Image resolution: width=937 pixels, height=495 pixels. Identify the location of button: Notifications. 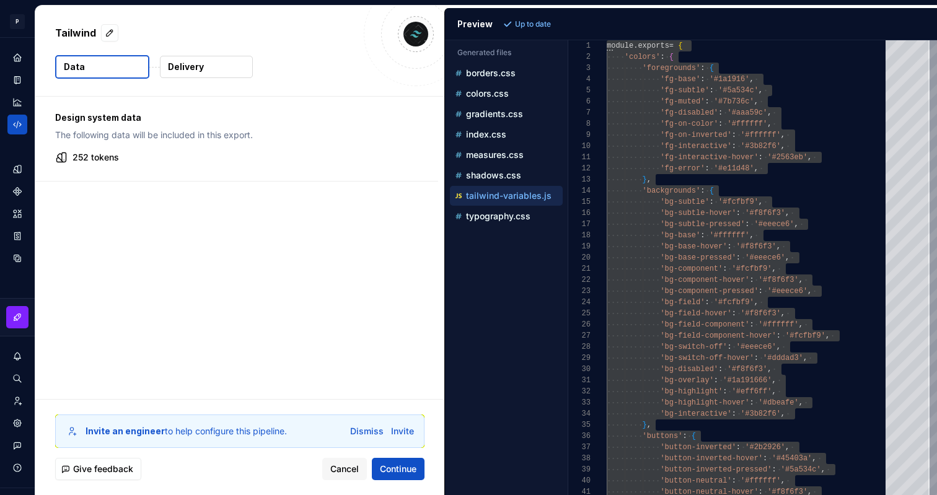
(17, 356).